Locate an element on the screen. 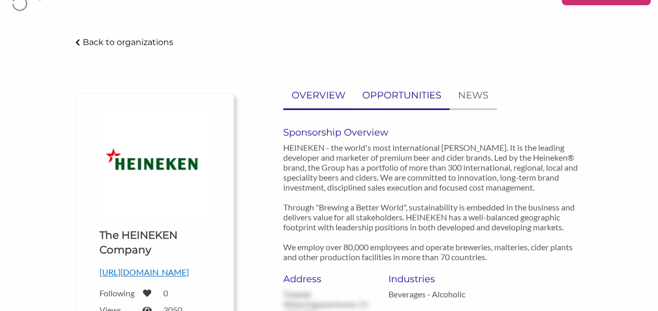 Image resolution: width=658 pixels, height=311 pixels. h6: Sponsorship Overview is located at coordinates (433, 132).